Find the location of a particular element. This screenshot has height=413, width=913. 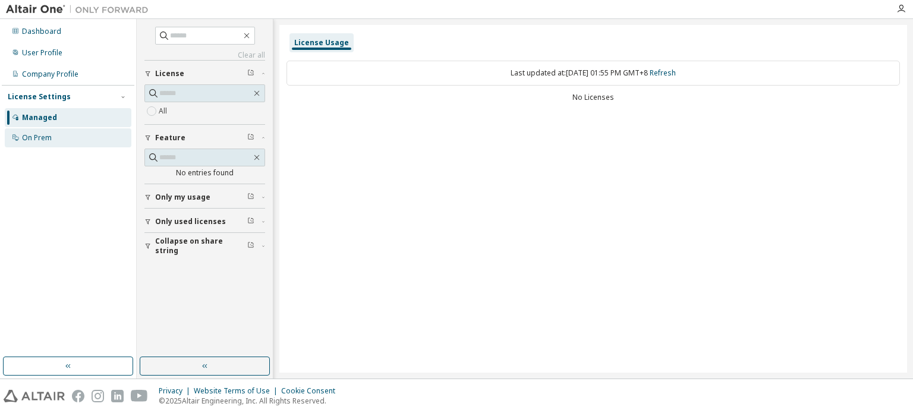

img: Altair One is located at coordinates (80, 10).